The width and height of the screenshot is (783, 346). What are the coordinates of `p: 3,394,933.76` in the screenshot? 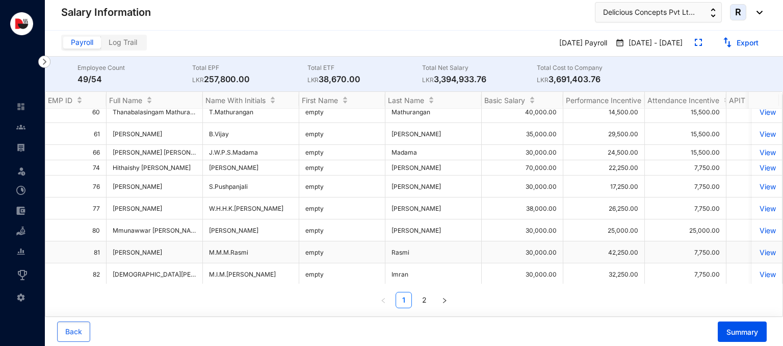 It's located at (479, 79).